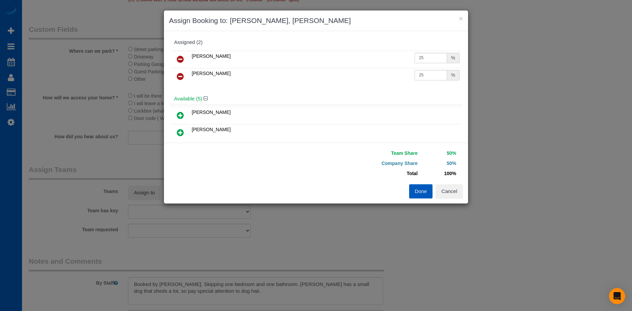 Image resolution: width=632 pixels, height=311 pixels. I want to click on button: Done, so click(421, 192).